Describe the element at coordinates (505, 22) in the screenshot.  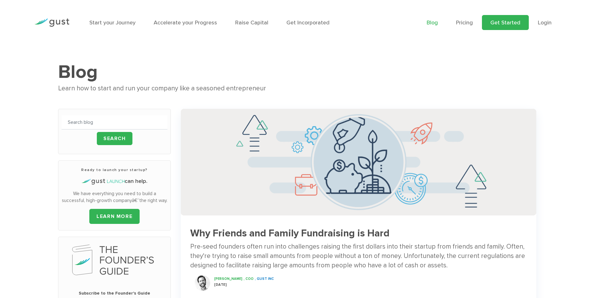
I see `a: Get Started` at that location.